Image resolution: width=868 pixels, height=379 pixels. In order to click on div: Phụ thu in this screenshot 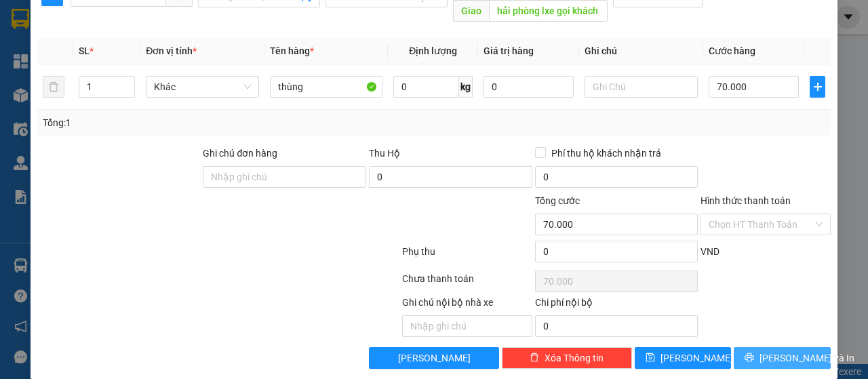, I will do `click(467, 255)`.